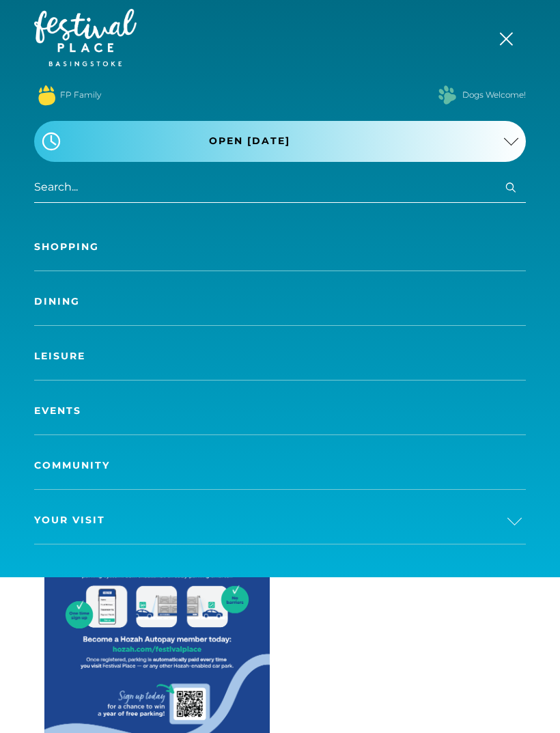 This screenshot has width=560, height=733. I want to click on a: Your Visit, so click(280, 520).